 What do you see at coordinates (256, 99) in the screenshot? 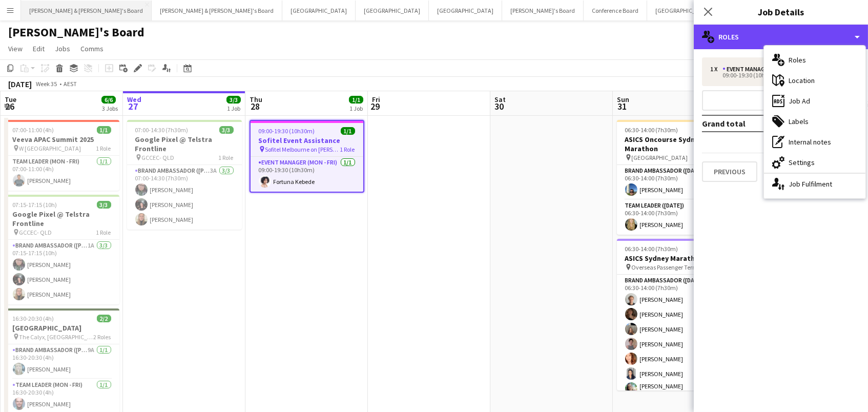
I see `span: Thu` at bounding box center [256, 99].